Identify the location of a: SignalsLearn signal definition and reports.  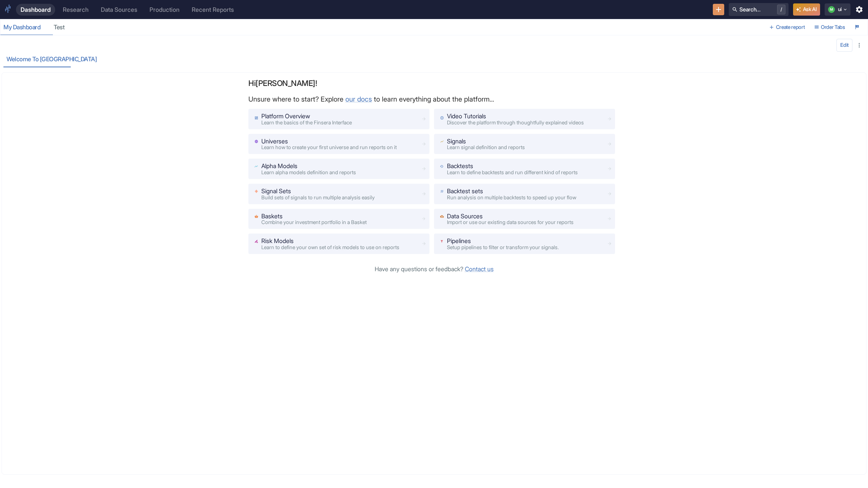
(524, 144).